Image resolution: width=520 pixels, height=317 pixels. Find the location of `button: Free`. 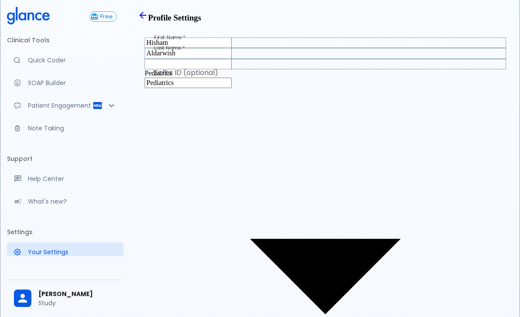

button: Free is located at coordinates (103, 17).